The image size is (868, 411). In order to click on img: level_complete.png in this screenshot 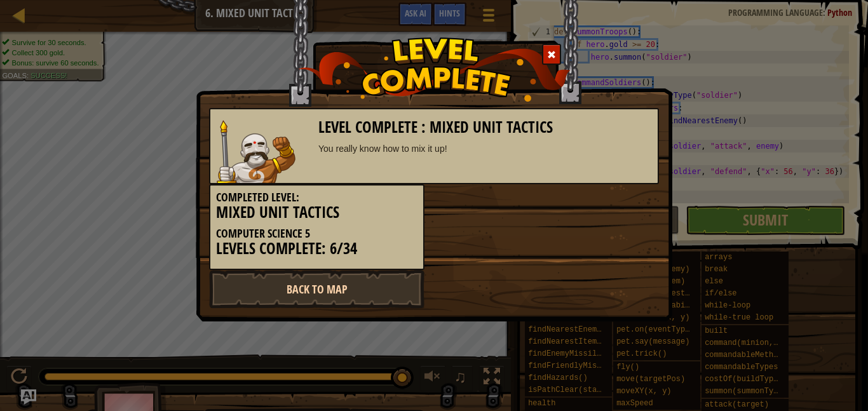, I will do `click(434, 69)`.